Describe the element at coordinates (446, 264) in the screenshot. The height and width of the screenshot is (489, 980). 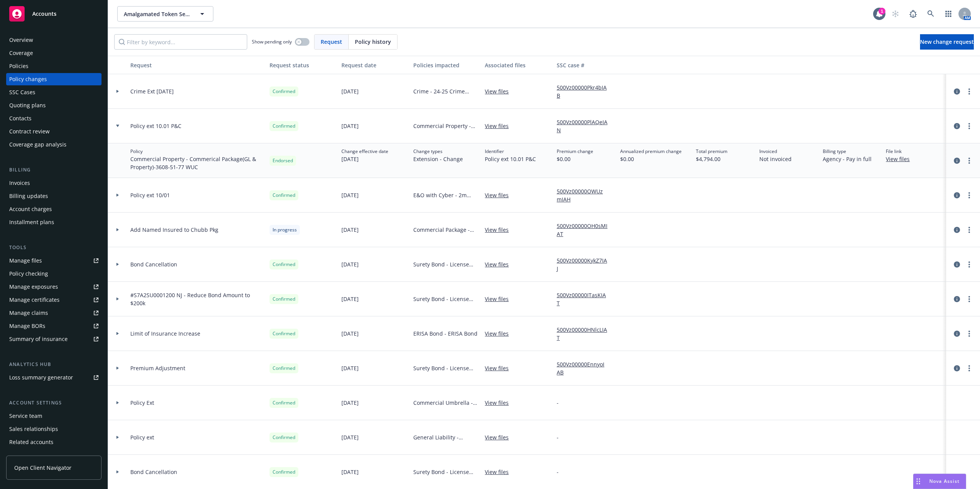
I see `span: Surety Bond - License bond | TX Money Services Bond` at that location.